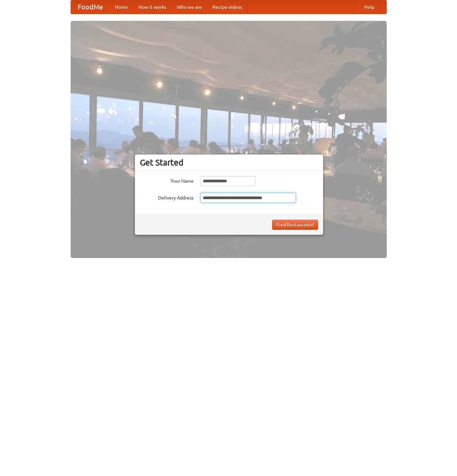 The image size is (457, 476). What do you see at coordinates (152, 7) in the screenshot?
I see `a: How it works` at bounding box center [152, 7].